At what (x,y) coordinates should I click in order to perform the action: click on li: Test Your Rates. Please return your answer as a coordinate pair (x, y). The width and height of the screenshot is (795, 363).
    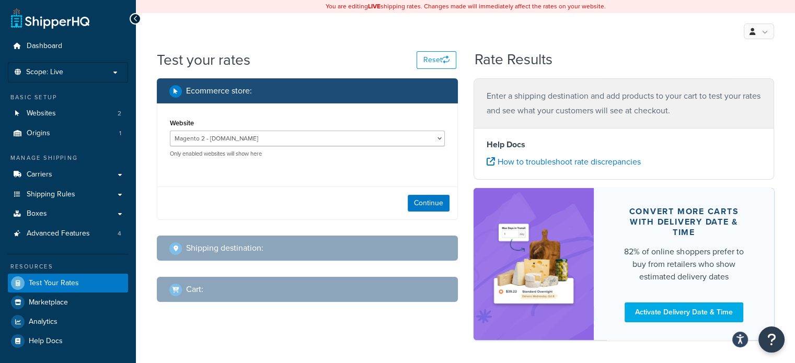
    Looking at the image, I should click on (68, 283).